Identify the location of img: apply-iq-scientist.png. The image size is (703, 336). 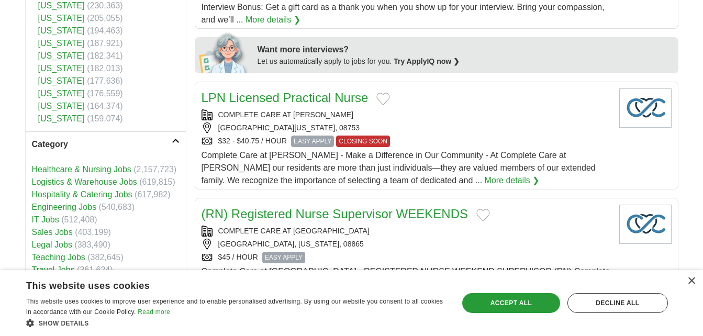
(224, 52).